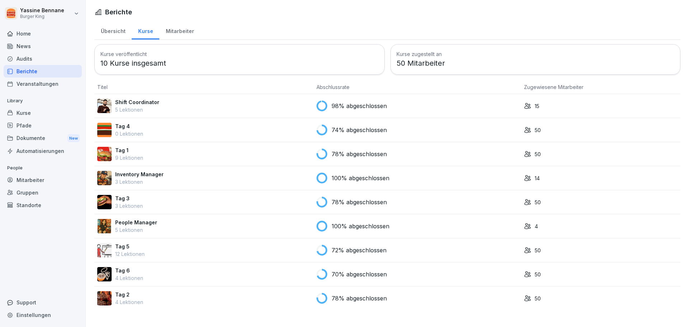  Describe the element at coordinates (43, 315) in the screenshot. I see `a: Einstellungen` at that location.